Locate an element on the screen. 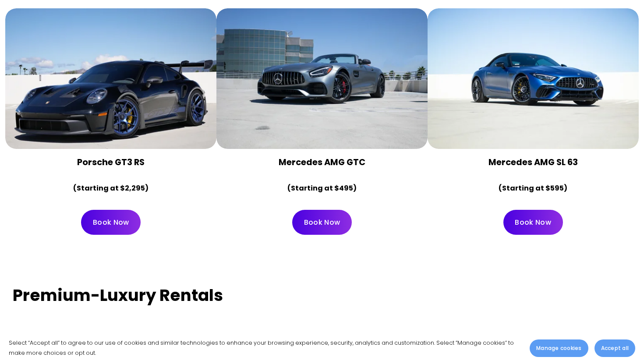  strong: Premium-Luxury Rentals is located at coordinates (118, 295).